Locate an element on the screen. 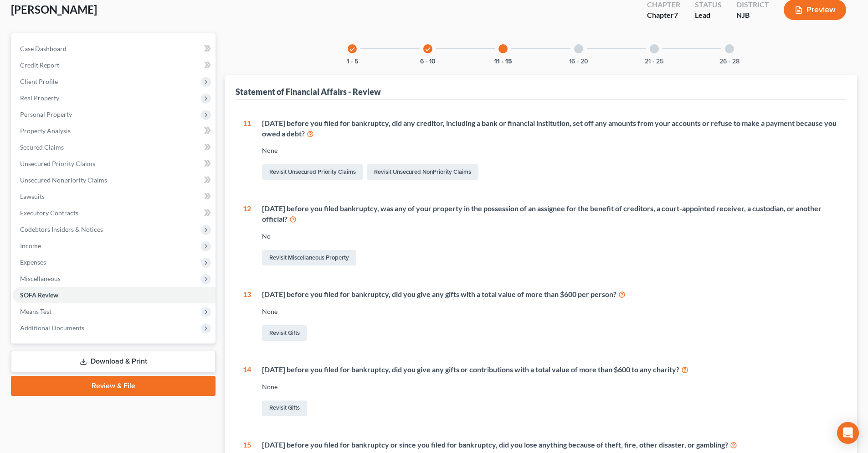  div: Chapter is located at coordinates (664, 15).